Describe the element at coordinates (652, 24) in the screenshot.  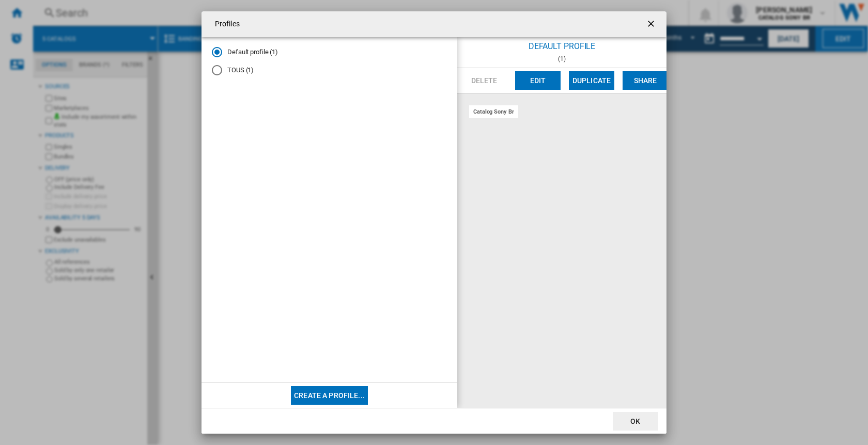
I see `button: getI18NText('BUTTONS.CLOSE_DIALOG')` at that location.